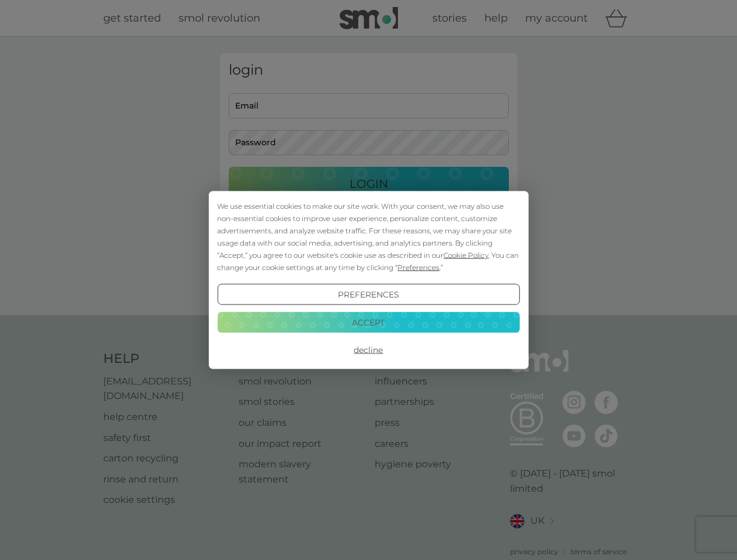  Describe the element at coordinates (368, 237) in the screenshot. I see `div: We use essential cookies to make our site work. With your consent, we may also use non-essential ...` at that location.